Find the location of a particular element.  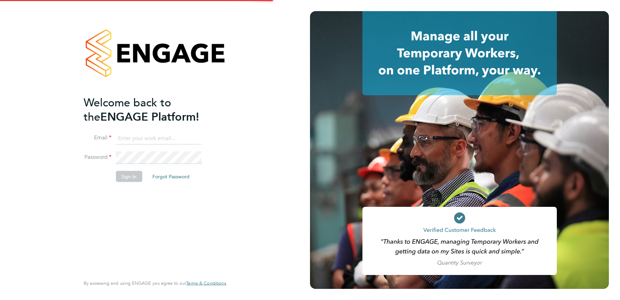

h2: ENGAGE Platform! is located at coordinates (151, 109).